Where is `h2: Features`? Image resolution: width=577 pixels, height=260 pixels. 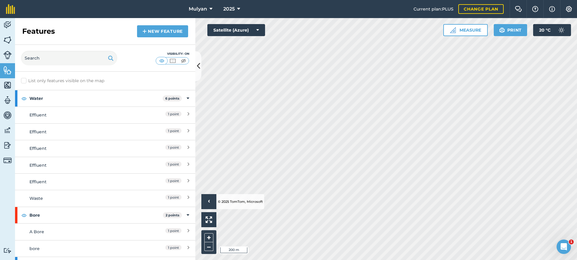 h2: Features is located at coordinates (38, 31).